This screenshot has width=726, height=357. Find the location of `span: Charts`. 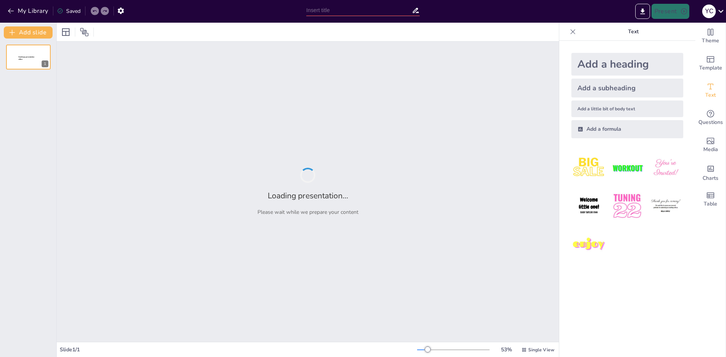

span: Charts is located at coordinates (710, 178).